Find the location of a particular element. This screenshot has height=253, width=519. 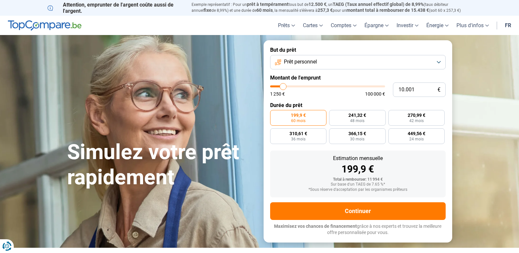

p: Exemple représentatif : Pour un tous but de , un (taux débiteur annuel de 8,99%) et une durée de ... is located at coordinates (332, 8).